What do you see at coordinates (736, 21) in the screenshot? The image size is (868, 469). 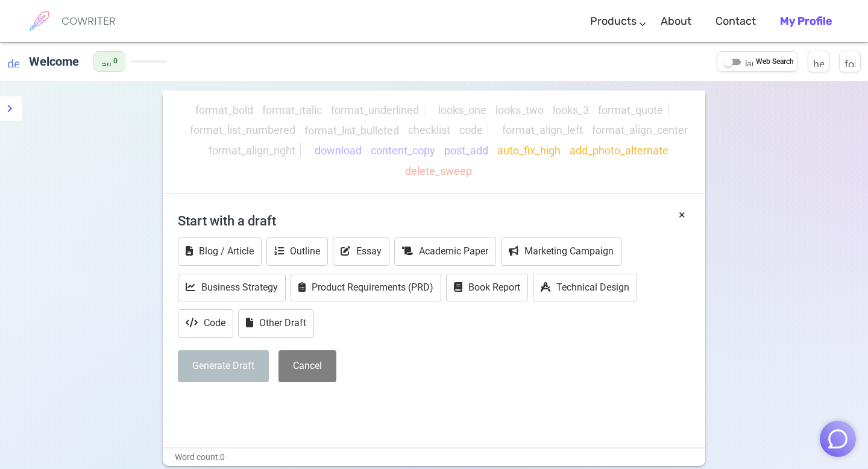 I see `a: Contact` at bounding box center [736, 21].